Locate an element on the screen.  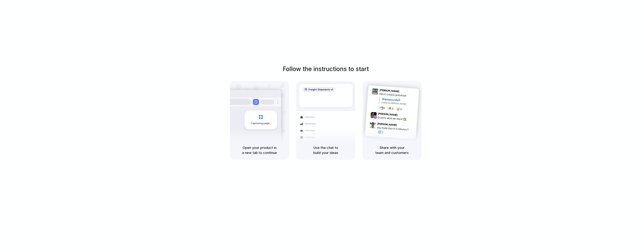
div: you made that in 5 minutes?! is located at coordinates (396, 129).